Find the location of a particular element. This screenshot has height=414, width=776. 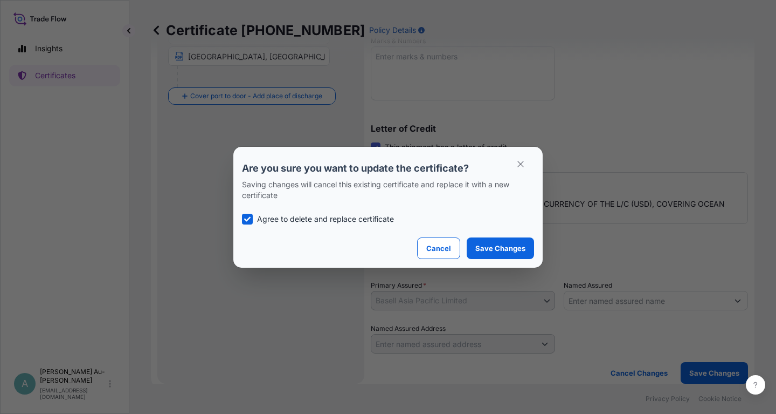

button: Cancel is located at coordinates (439, 248).